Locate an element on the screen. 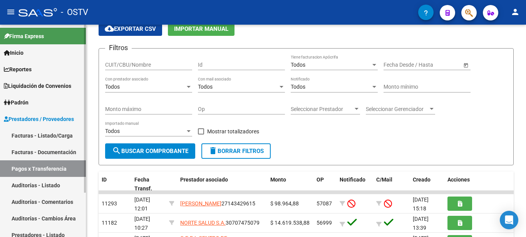  span: Borrar Filtros is located at coordinates (236, 151).